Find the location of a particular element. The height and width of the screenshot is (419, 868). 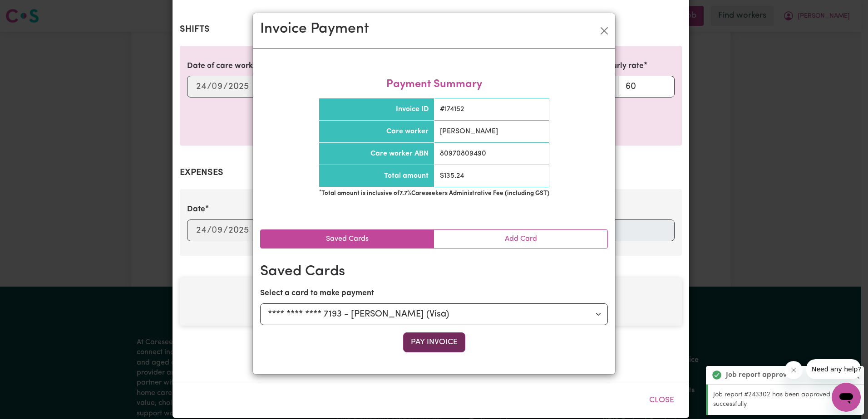

label: Select a card to make payment is located at coordinates (317, 293).